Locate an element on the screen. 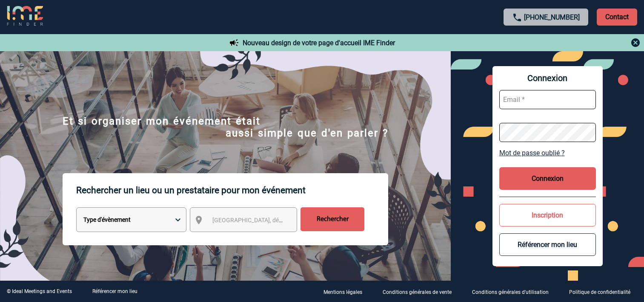 Image resolution: width=644 pixels, height=302 pixels. a: Politique de confidentialité is located at coordinates (603, 291).